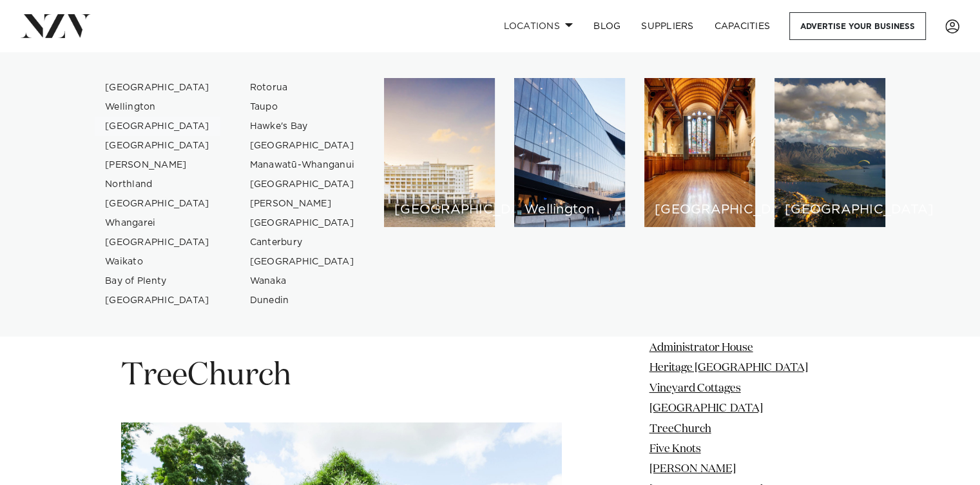  Describe the element at coordinates (667, 26) in the screenshot. I see `a: SUPPLIERS` at that location.